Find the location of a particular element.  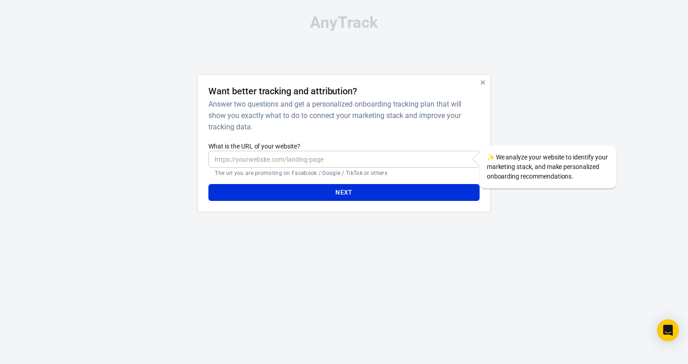

span: sparkles is located at coordinates (491, 157).